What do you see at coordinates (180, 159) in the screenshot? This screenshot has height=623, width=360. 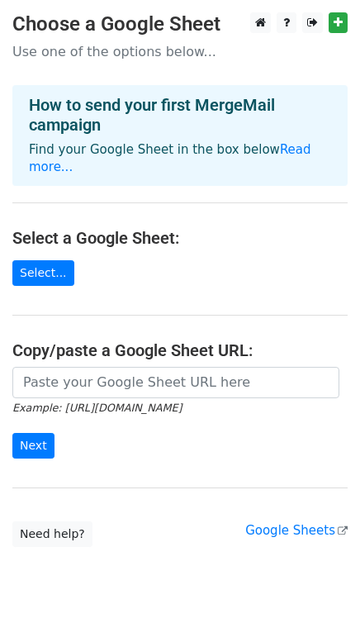 I see `p: Find your Google Sheet in the box below` at bounding box center [180, 159].